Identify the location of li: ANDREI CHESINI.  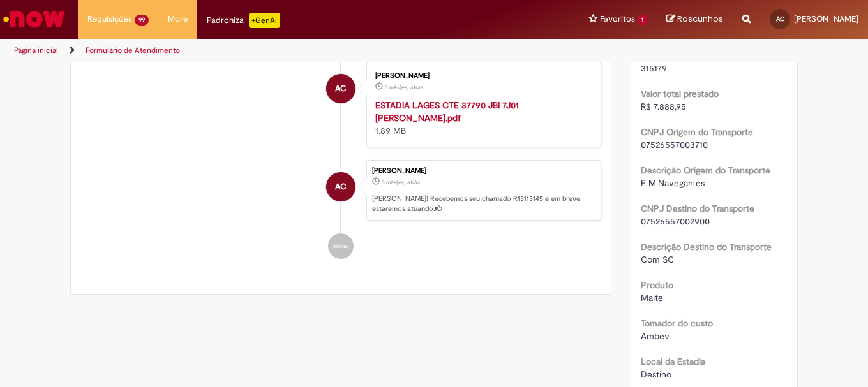
(341, 191).